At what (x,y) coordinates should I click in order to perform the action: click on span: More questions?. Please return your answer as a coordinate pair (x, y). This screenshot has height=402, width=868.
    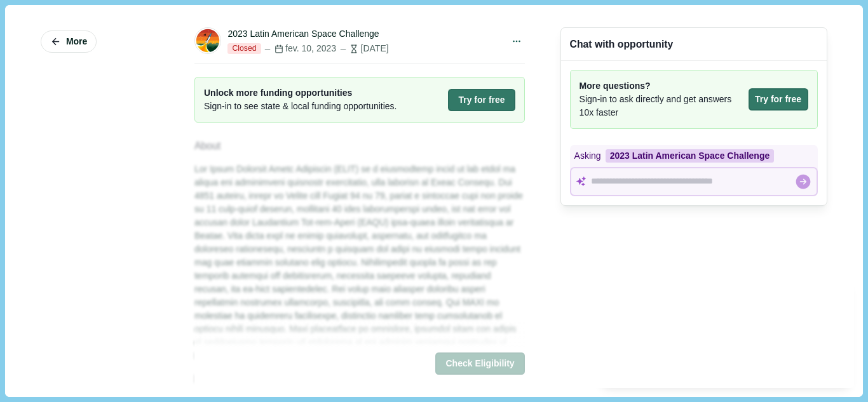
    Looking at the image, I should click on (661, 86).